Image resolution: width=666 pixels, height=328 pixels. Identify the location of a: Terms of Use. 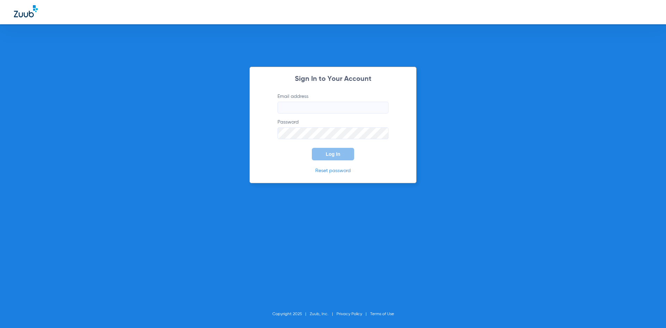
(382, 314).